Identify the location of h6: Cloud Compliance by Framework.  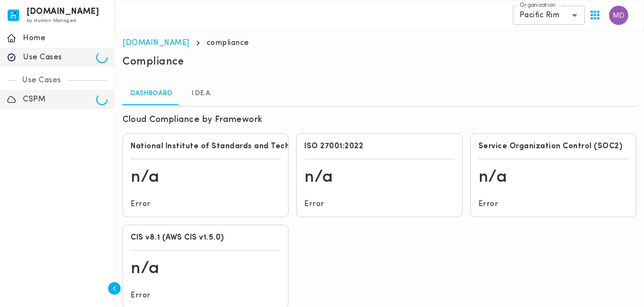
(380, 120).